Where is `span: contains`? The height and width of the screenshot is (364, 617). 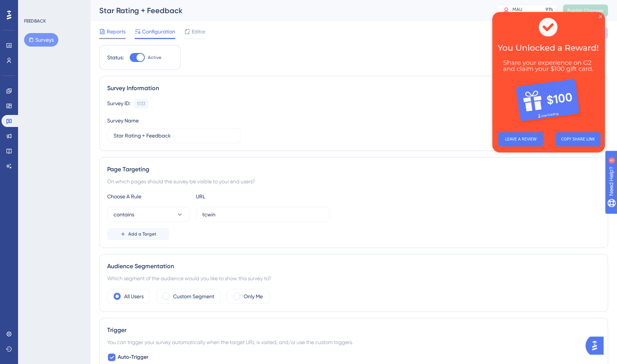
span: contains is located at coordinates (124, 214).